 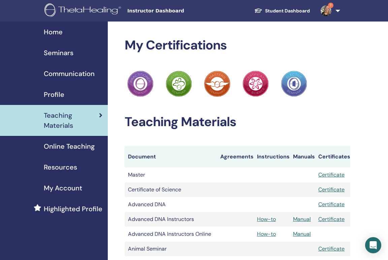 I want to click on span: Instructor Dashboard, so click(x=178, y=11).